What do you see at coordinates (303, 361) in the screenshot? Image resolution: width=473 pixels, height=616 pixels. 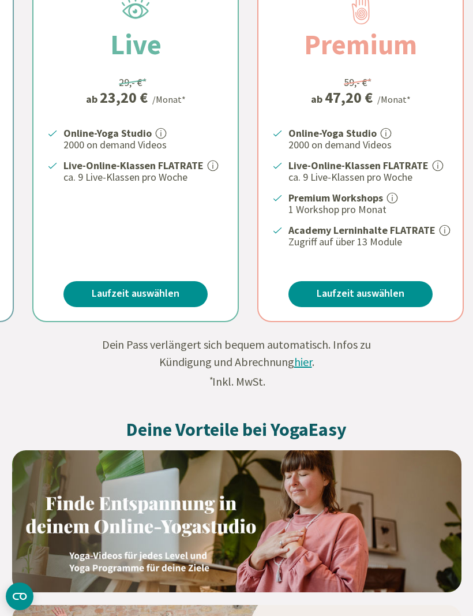 I see `span: hier` at bounding box center [303, 361].